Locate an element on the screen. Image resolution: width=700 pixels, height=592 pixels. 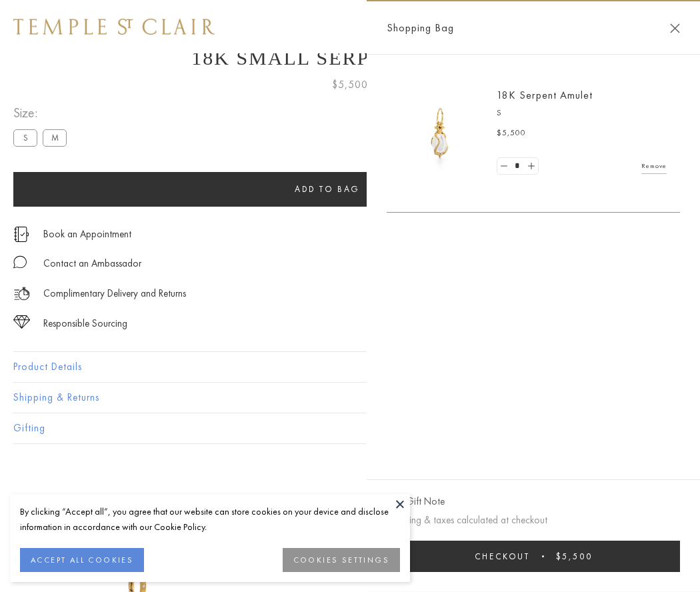
button: ACCEPT ALL COOKIES is located at coordinates (82, 560).